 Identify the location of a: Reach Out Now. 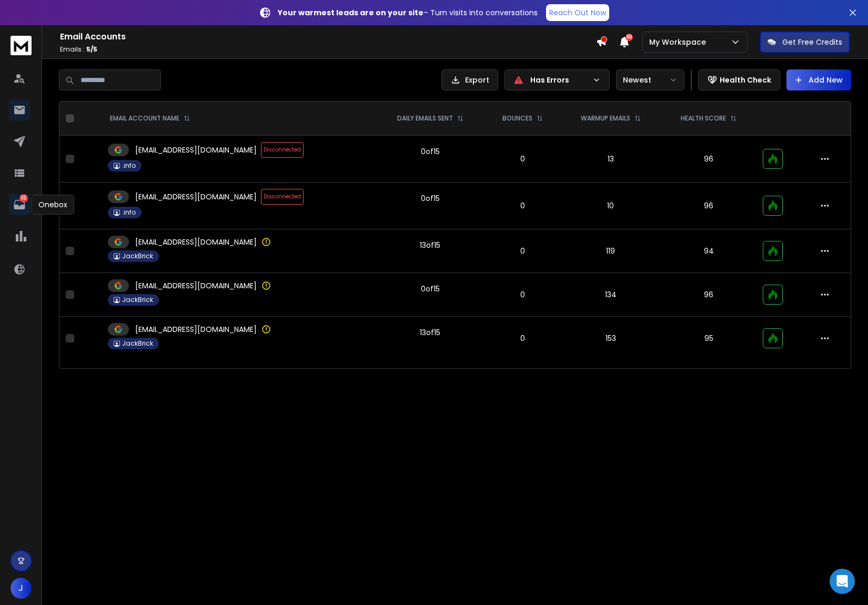
(578, 13).